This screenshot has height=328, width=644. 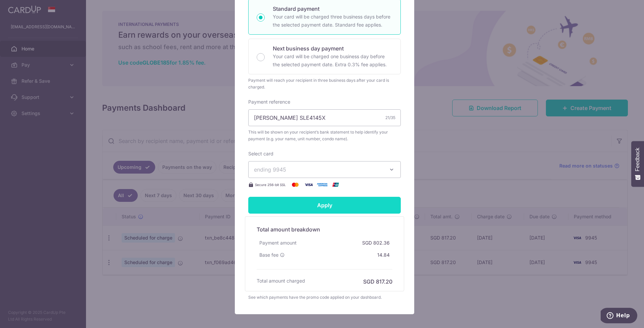 I want to click on h6: SGD 817.20, so click(x=378, y=282).